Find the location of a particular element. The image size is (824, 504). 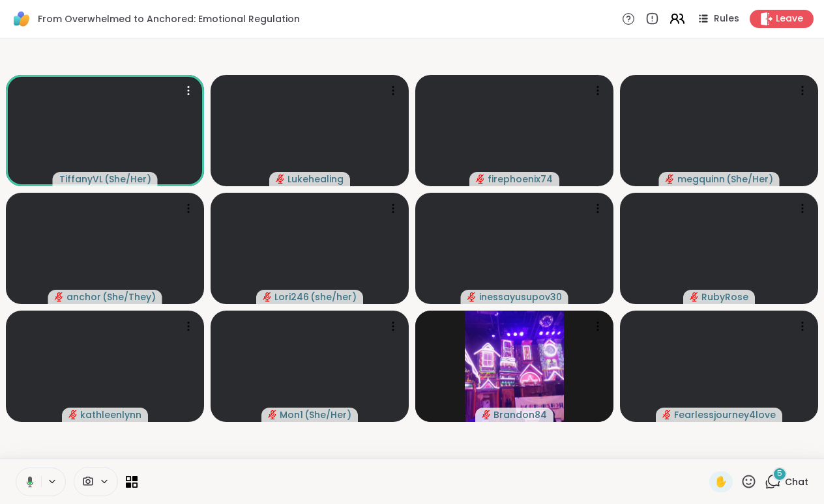

span: anchor is located at coordinates (83, 297).